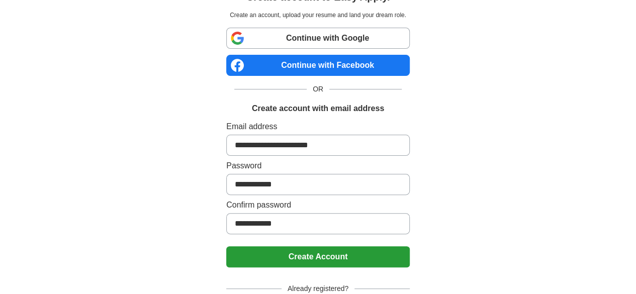 The height and width of the screenshot is (294, 636). What do you see at coordinates (318, 38) in the screenshot?
I see `a: Continue with Google` at bounding box center [318, 38].